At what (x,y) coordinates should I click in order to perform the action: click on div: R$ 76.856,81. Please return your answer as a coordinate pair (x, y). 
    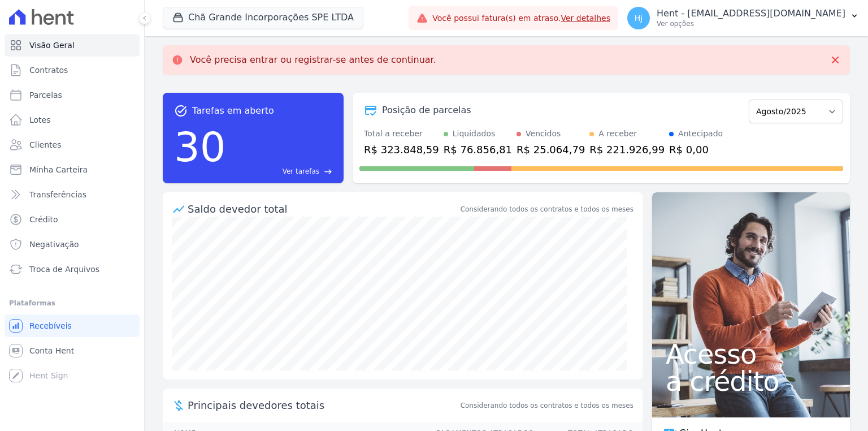
    Looking at the image, I should click on (477, 149).